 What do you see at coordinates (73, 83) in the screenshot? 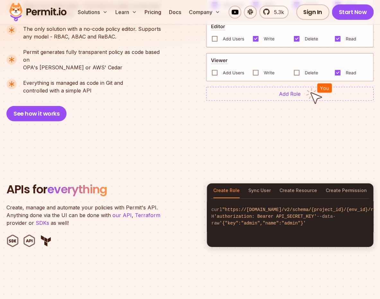
I see `span: Everything is managed as code in Git and` at bounding box center [73, 83].